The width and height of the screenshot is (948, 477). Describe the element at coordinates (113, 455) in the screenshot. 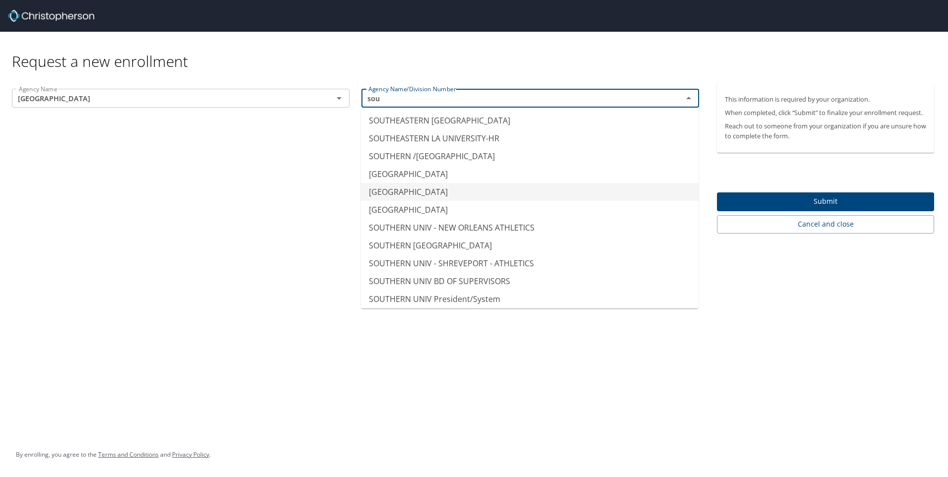

I see `div: By enrolling, you agree to the and .` at that location.